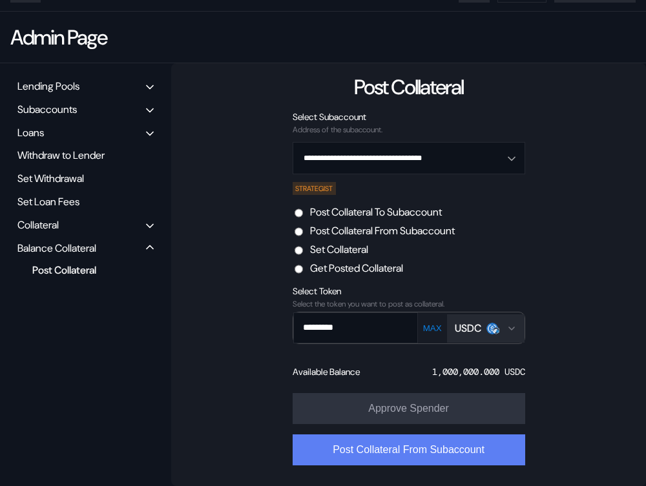 This screenshot has height=486, width=646. What do you see at coordinates (315, 189) in the screenshot?
I see `div: STRATEGIST` at bounding box center [315, 189].